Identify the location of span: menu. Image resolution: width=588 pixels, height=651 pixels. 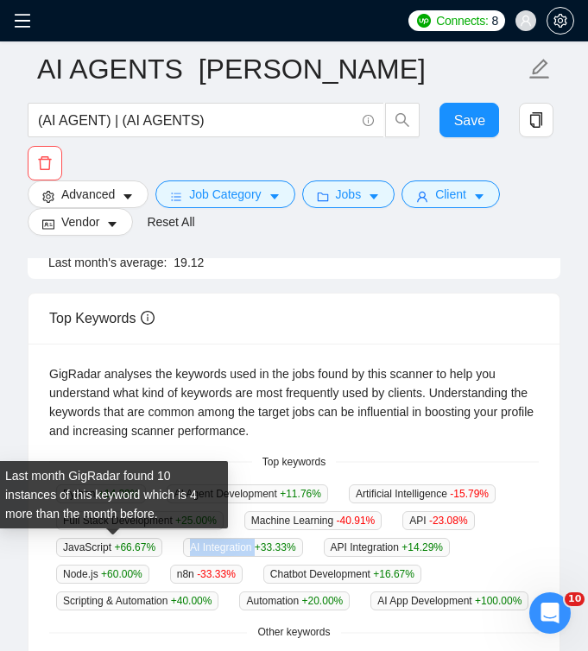
(22, 21).